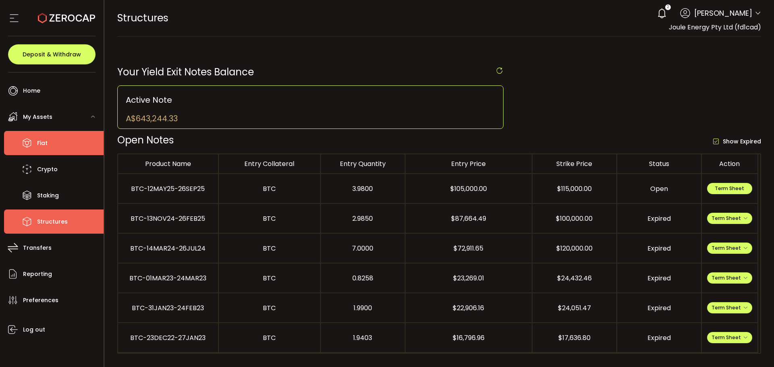 The width and height of the screenshot is (774, 367). Describe the element at coordinates (574, 189) in the screenshot. I see `div: $115,000.00` at that location.